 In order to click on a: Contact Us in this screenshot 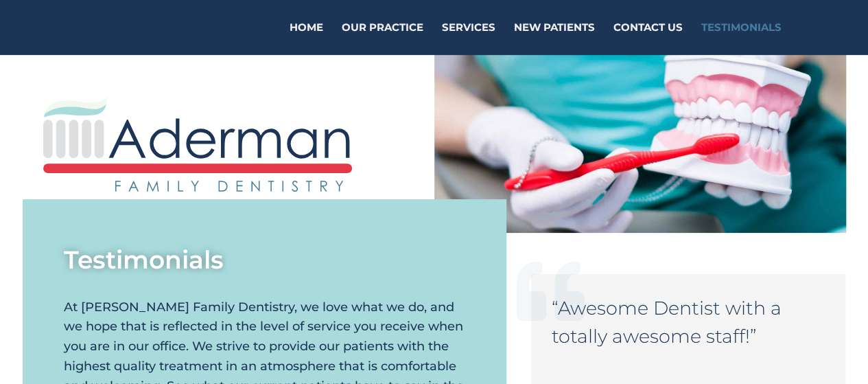, I will do `click(648, 39)`.